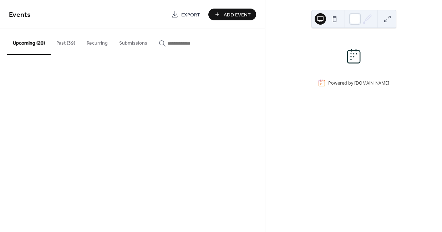  Describe the element at coordinates (133, 41) in the screenshot. I see `button: Submissions` at that location.